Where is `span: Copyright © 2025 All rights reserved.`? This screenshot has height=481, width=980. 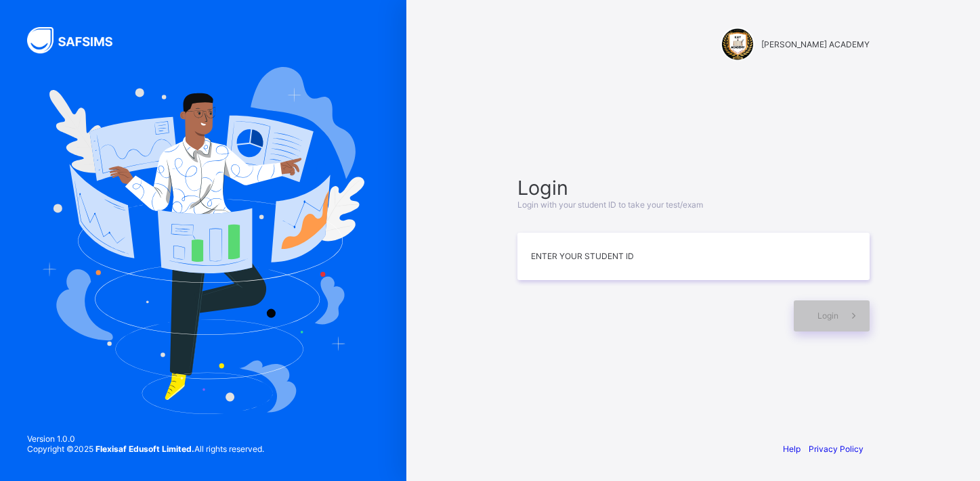 span: Copyright © 2025 All rights reserved. is located at coordinates (146, 449).